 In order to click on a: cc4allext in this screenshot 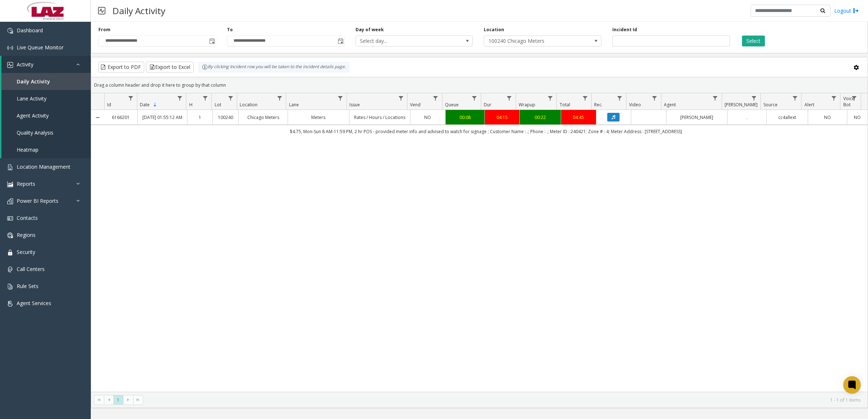, I will do `click(786, 117)`.